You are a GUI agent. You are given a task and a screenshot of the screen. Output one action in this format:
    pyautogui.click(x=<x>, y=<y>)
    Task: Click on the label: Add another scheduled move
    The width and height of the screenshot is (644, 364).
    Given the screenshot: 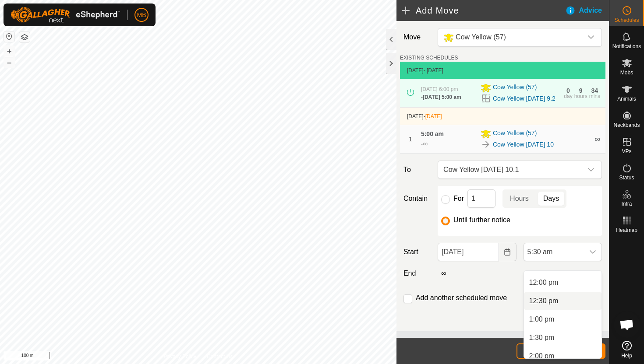 What is the action you would take?
    pyautogui.click(x=461, y=298)
    